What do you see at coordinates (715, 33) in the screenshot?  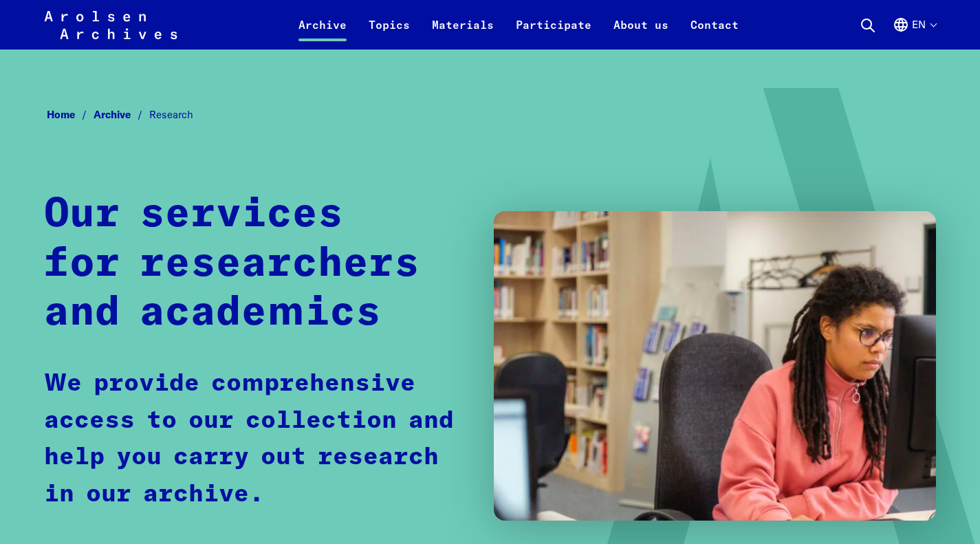 I see `a: Contact` at bounding box center [715, 33].